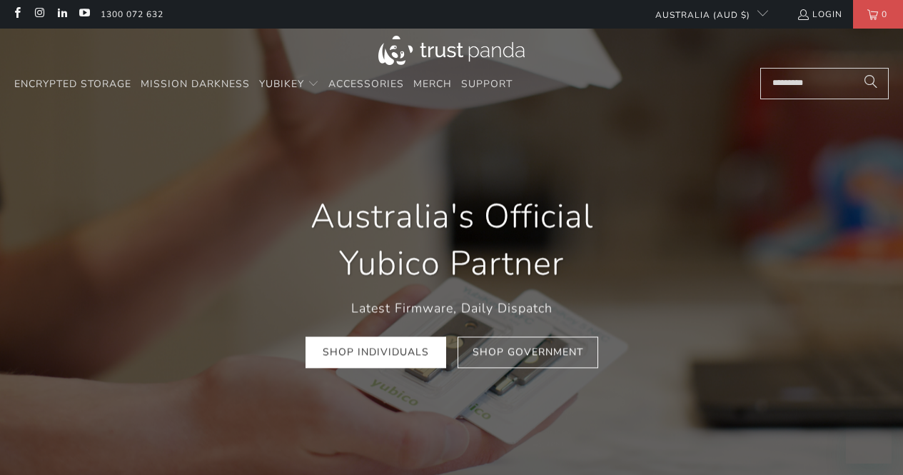 The image size is (903, 475). What do you see at coordinates (871, 84) in the screenshot?
I see `button: Search` at bounding box center [871, 84].